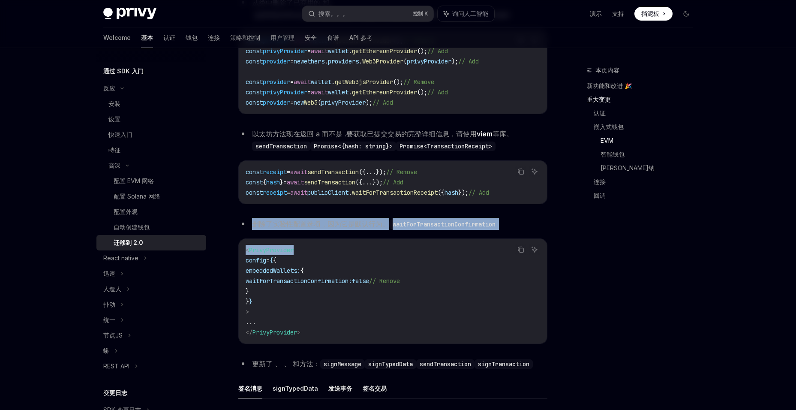  I want to click on h5: 变更日志, so click(115, 392).